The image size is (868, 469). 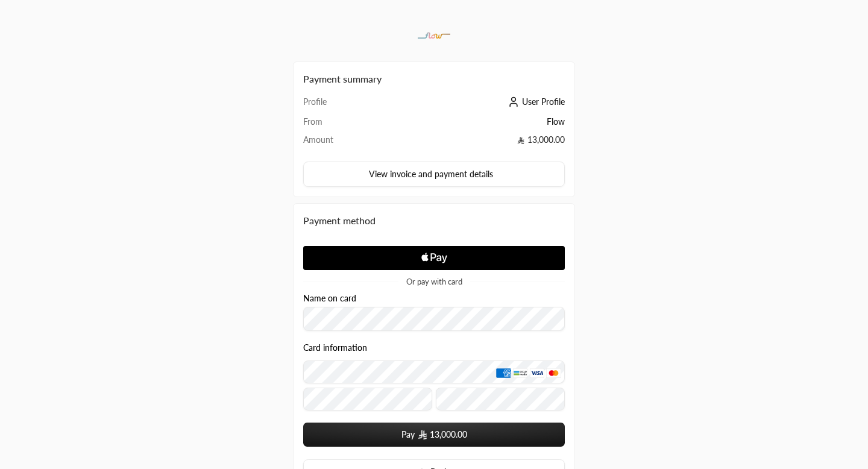 What do you see at coordinates (537, 373) in the screenshot?
I see `img: Visa` at bounding box center [537, 373].